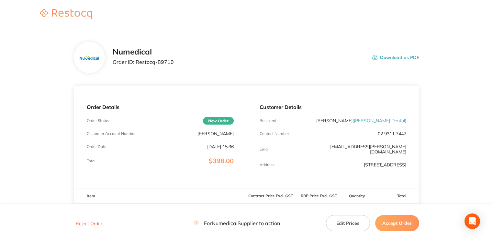  Describe the element at coordinates (103, 220) in the screenshot. I see `img: cms5aXVwZg` at that location.